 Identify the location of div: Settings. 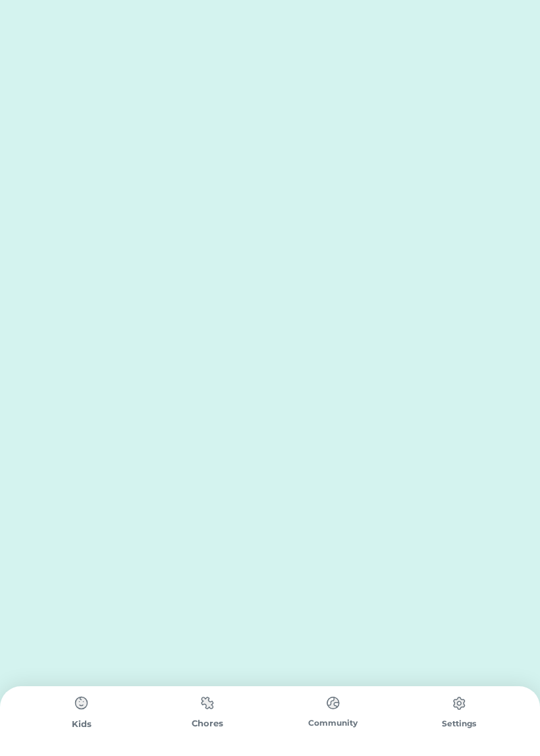
(458, 723).